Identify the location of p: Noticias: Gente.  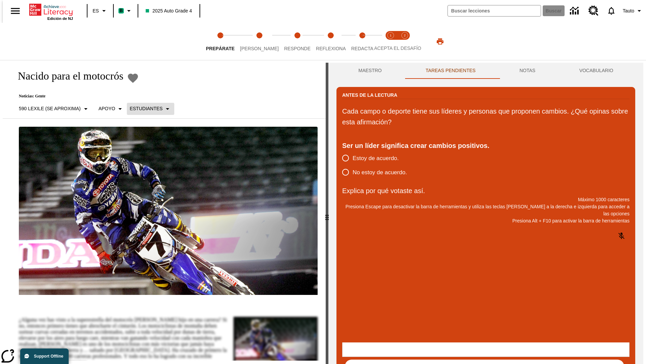
(93, 96).